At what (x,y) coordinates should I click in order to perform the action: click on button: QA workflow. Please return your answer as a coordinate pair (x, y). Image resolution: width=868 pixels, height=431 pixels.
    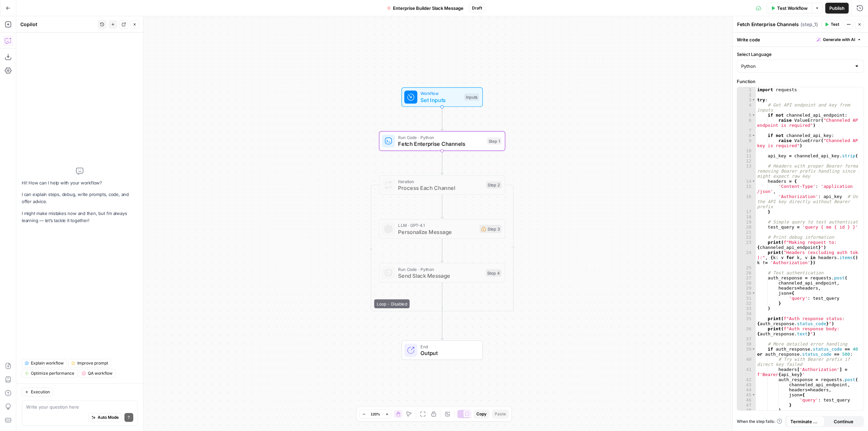
    Looking at the image, I should click on (97, 374).